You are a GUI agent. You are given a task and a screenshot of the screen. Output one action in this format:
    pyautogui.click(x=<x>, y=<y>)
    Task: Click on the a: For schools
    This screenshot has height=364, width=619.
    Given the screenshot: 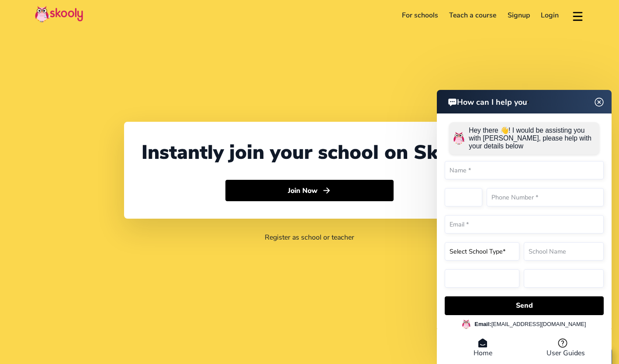 What is the action you would take?
    pyautogui.click(x=420, y=15)
    